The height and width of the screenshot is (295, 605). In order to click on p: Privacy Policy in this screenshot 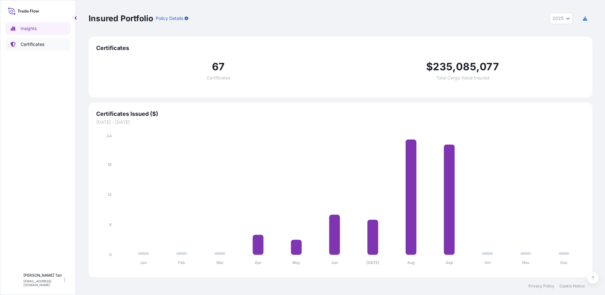, I will do `click(541, 286)`.